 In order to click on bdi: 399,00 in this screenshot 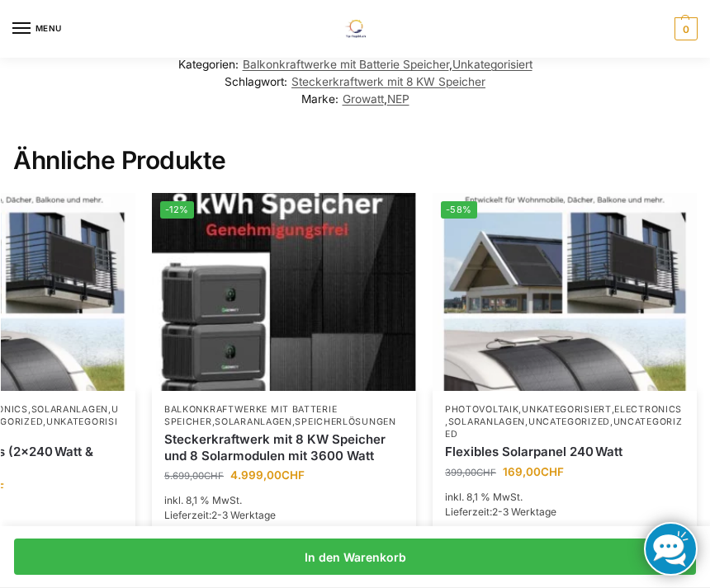, I will do `click(470, 472)`.